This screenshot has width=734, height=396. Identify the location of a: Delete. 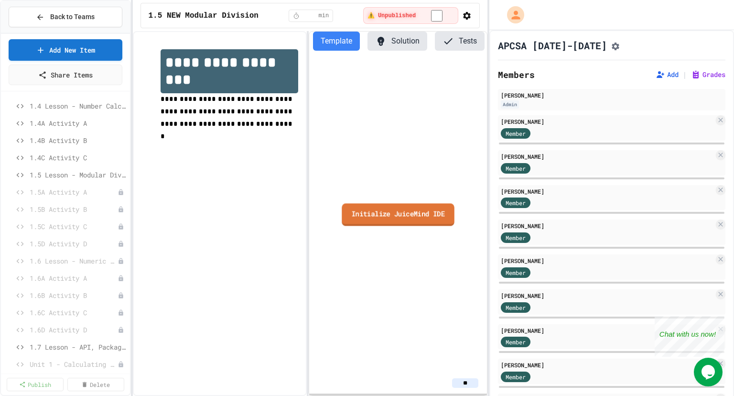
(96, 384).